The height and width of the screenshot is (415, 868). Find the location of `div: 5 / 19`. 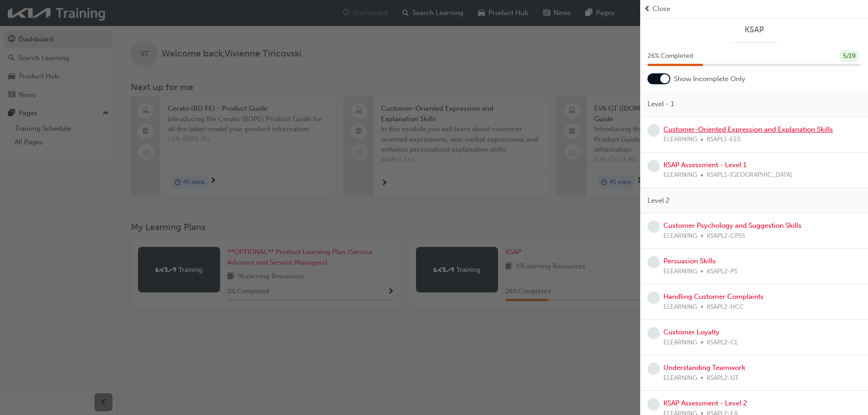

div: 5 / 19 is located at coordinates (850, 56).